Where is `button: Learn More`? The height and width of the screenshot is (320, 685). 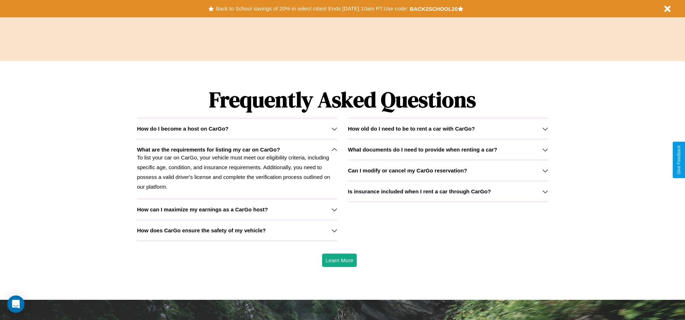 button: Learn More is located at coordinates (339, 260).